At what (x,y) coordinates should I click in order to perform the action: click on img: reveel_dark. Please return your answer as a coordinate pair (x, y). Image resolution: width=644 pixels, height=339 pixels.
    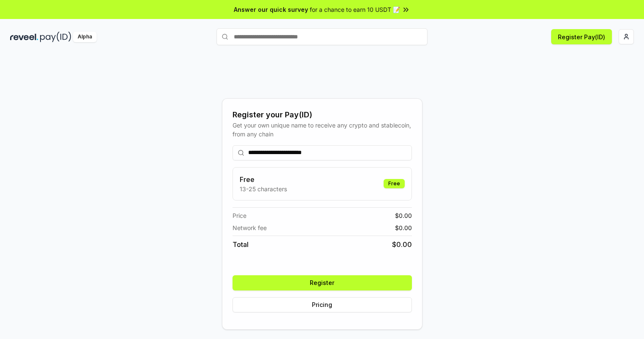
    Looking at the image, I should click on (24, 37).